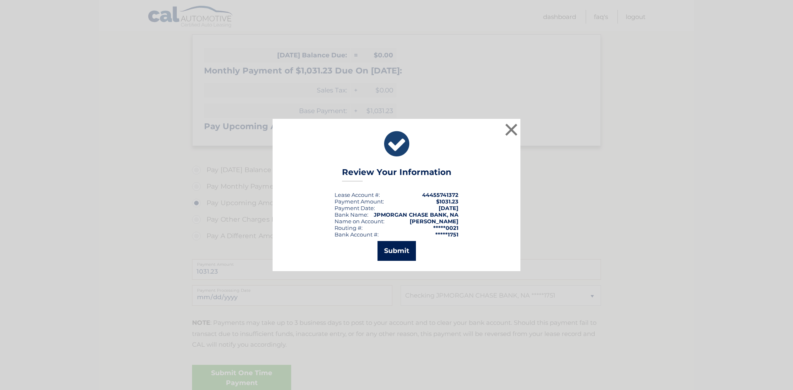 This screenshot has width=793, height=390. Describe the element at coordinates (396, 251) in the screenshot. I see `button: Submit` at that location.